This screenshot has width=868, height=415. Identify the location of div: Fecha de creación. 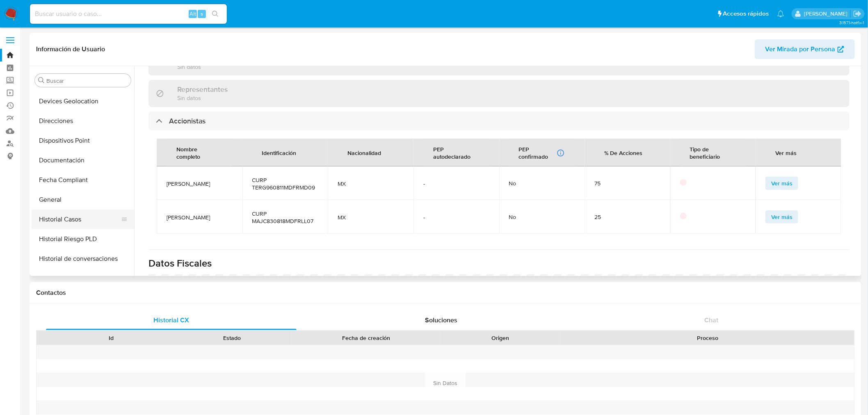
(366, 338).